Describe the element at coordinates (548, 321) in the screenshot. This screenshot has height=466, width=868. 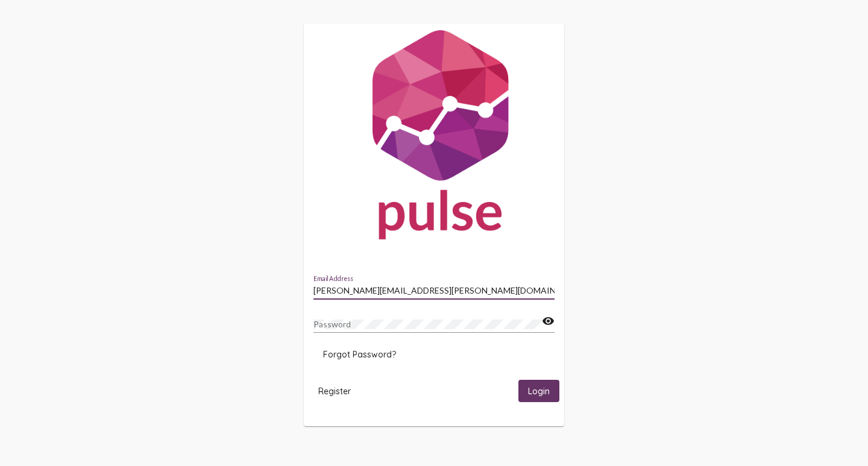
I see `mat-icon: visibility` at that location.